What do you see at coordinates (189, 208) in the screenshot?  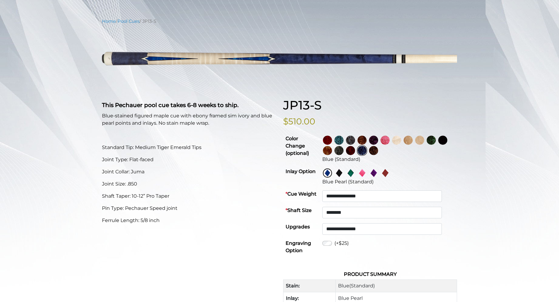 I see `p: Pin Type: Pechauer Speed joint` at bounding box center [189, 208].